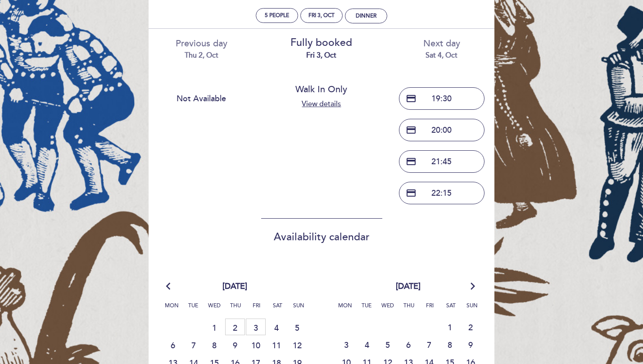 The width and height of the screenshot is (643, 364). What do you see at coordinates (441, 56) in the screenshot?
I see `div: Sat 4, Oct` at bounding box center [441, 56].